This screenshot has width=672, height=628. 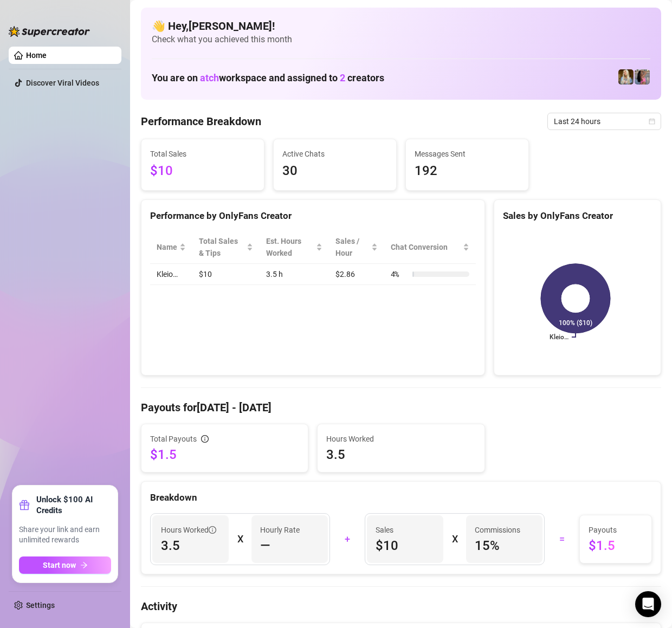 I want to click on span: Payouts, so click(x=616, y=531).